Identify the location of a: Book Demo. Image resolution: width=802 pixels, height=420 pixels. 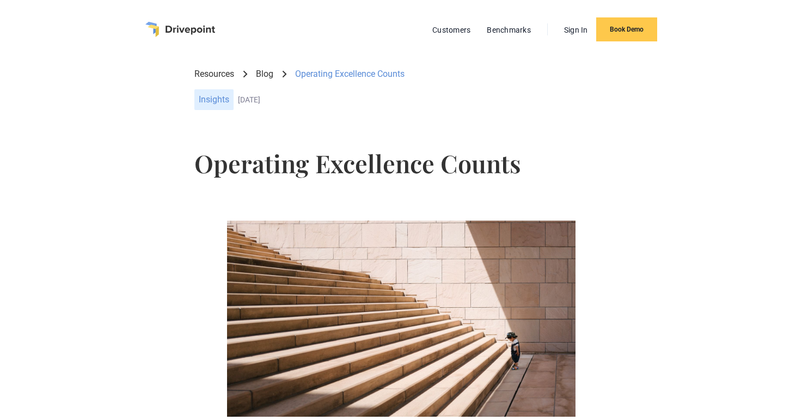
(627, 29).